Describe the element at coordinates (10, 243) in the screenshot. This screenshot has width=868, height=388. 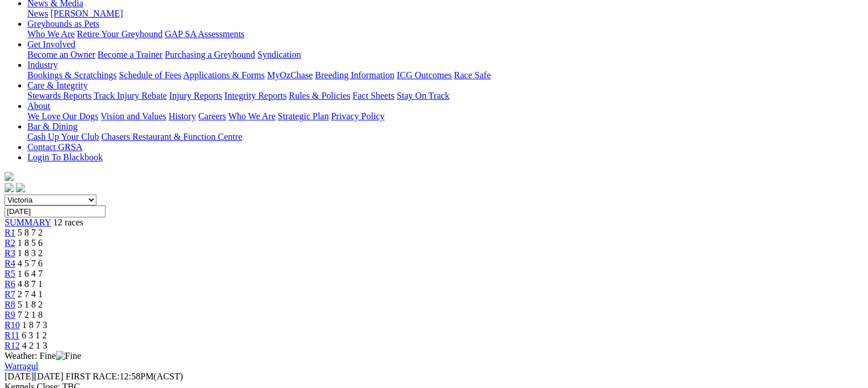
I see `a: R2` at that location.